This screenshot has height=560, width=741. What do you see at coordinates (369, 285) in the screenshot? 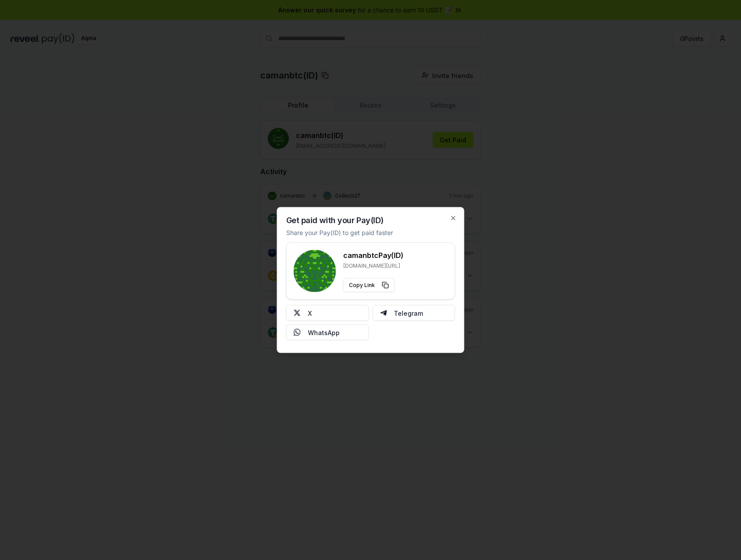
I see `button: Copy Link` at bounding box center [369, 285].